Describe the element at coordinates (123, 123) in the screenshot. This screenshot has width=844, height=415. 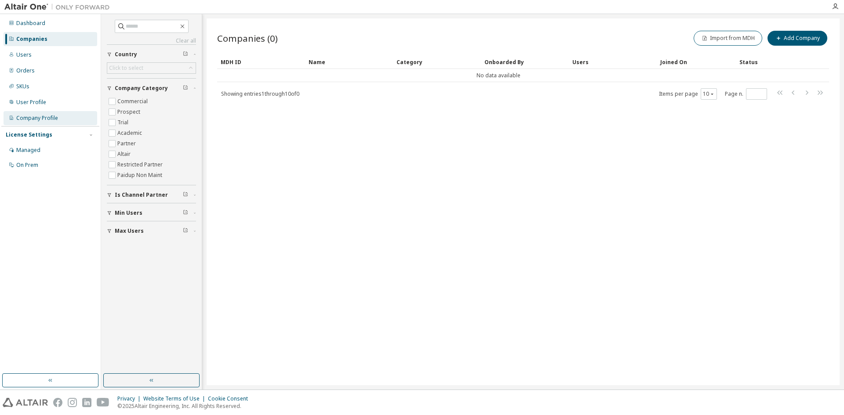
I see `label: Trial` at that location.